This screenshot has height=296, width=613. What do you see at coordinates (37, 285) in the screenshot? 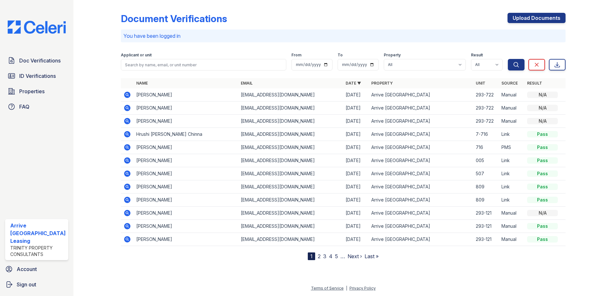
I see `button: Sign out` at bounding box center [37, 285].